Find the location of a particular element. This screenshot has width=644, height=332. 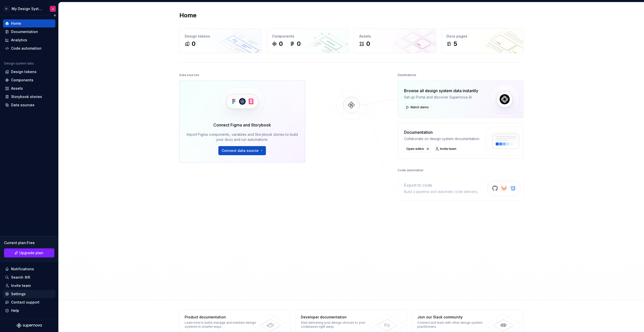

div: Contact support is located at coordinates (25, 302).